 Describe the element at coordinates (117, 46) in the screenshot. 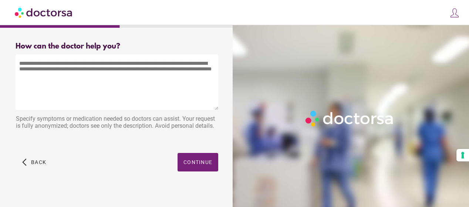

I see `div: How can the doctor help you?` at that location.